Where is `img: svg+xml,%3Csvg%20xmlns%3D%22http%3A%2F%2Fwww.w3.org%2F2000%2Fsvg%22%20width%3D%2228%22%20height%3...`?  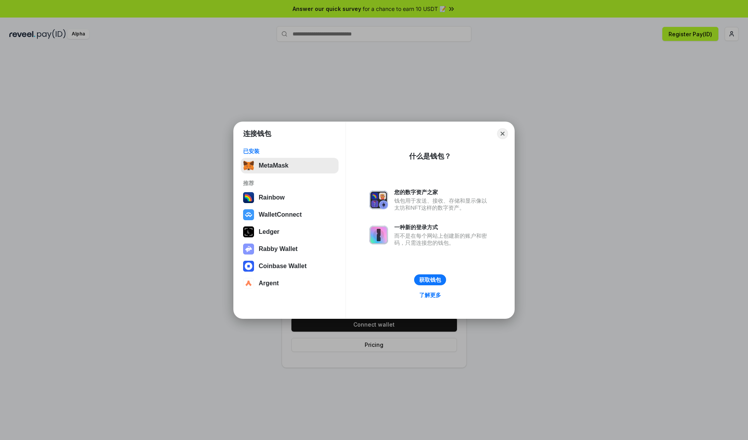
img: svg+xml,%3Csvg%20xmlns%3D%22http%3A%2F%2Fwww.w3.org%2F2000%2Fsvg%22%20width%3D%2228%22%20height%3... is located at coordinates (249, 232).